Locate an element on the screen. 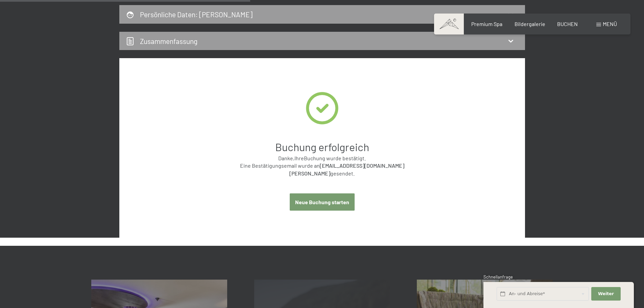 The image size is (644, 308). button: Neue Buchung starten is located at coordinates (322, 202).